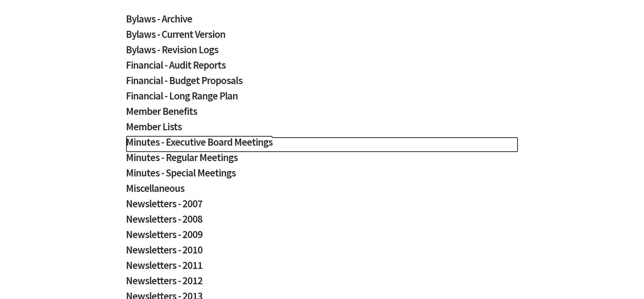  What do you see at coordinates (322, 252) in the screenshot?
I see `h2: Newsletters - 2010` at bounding box center [322, 252].